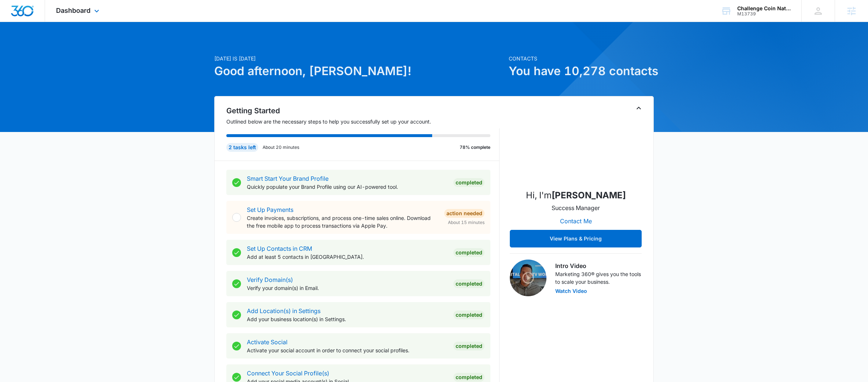  Describe the element at coordinates (764, 14) in the screenshot. I see `div: account id` at that location.